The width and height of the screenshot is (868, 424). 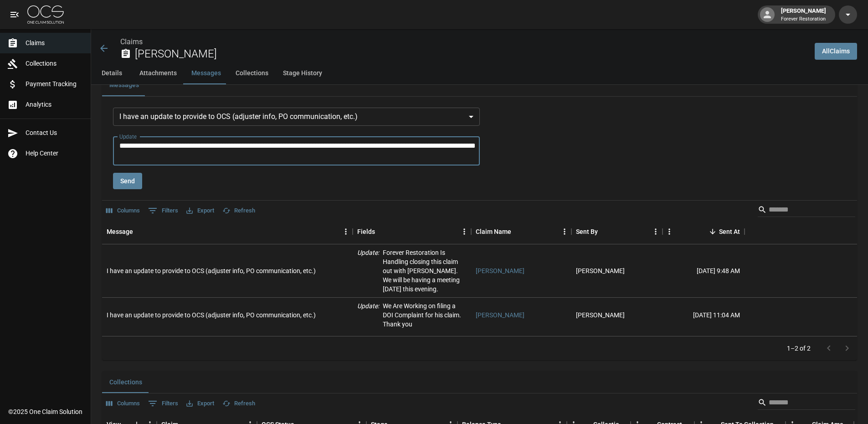 I want to click on label: Update, so click(x=128, y=136).